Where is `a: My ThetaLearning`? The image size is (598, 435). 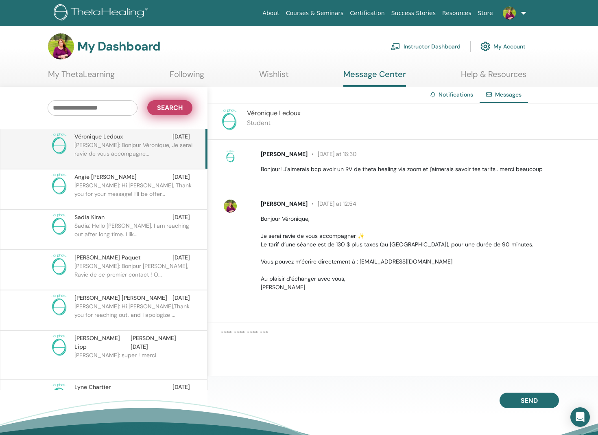
a: My ThetaLearning is located at coordinates (81, 77).